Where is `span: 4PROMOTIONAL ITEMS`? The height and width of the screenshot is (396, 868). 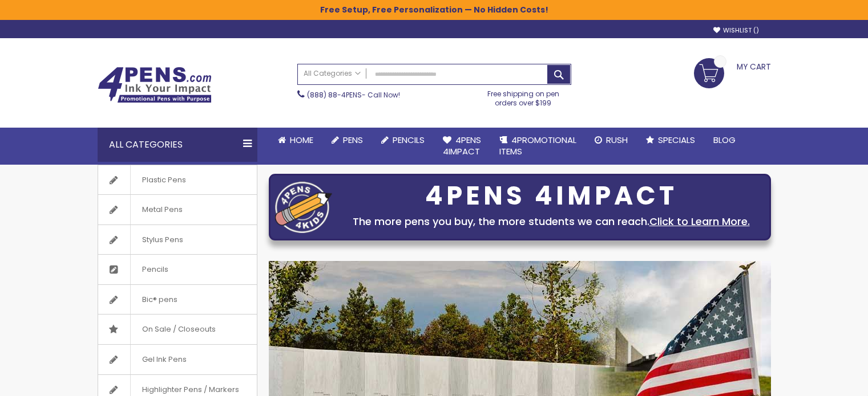
span: 4PROMOTIONAL ITEMS is located at coordinates (538, 146).